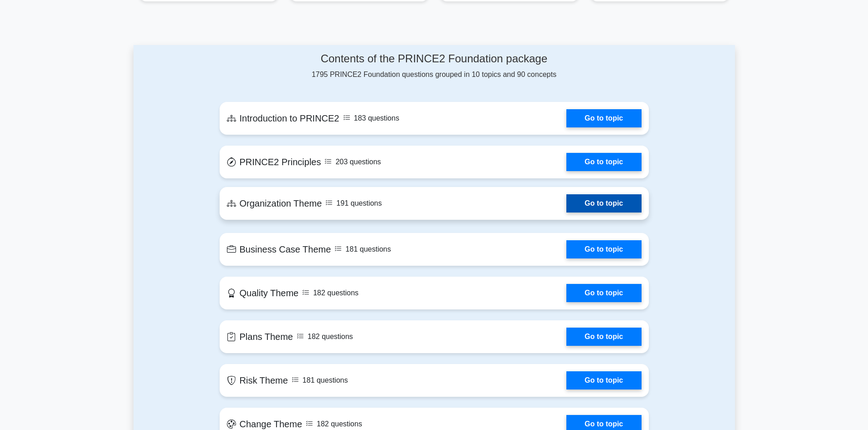 This screenshot has height=430, width=868. I want to click on div: 1795 PRINCE2 Foundation questions grouped in 10 topics and 90 concepts, so click(434, 66).